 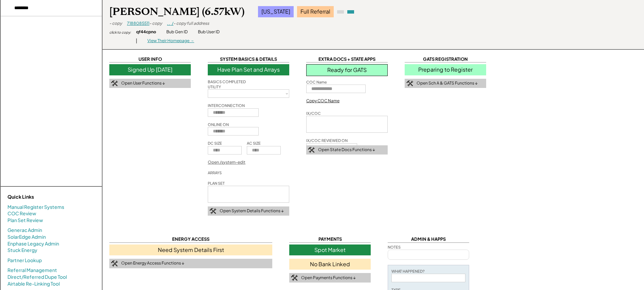 I want to click on a: Direct/Referred Dupe Tool, so click(x=37, y=277).